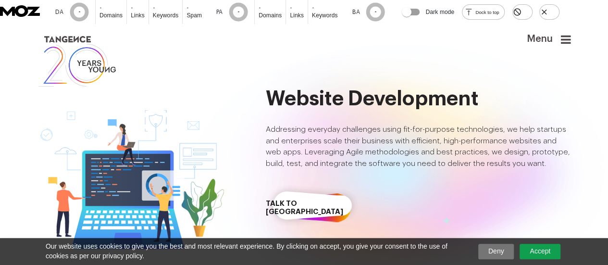 Image resolution: width=608 pixels, height=265 pixels. What do you see at coordinates (77, 61) in the screenshot?
I see `img: logo SVG` at bounding box center [77, 61].